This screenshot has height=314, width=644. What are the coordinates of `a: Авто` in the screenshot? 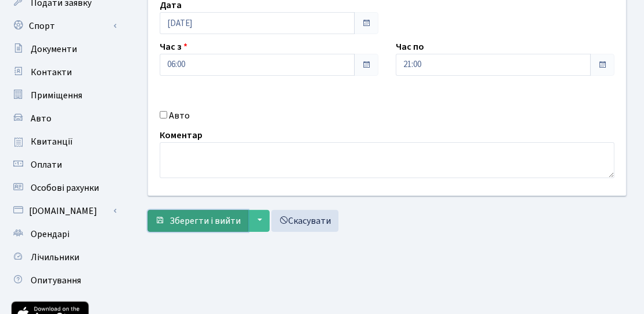 It's located at (64, 118).